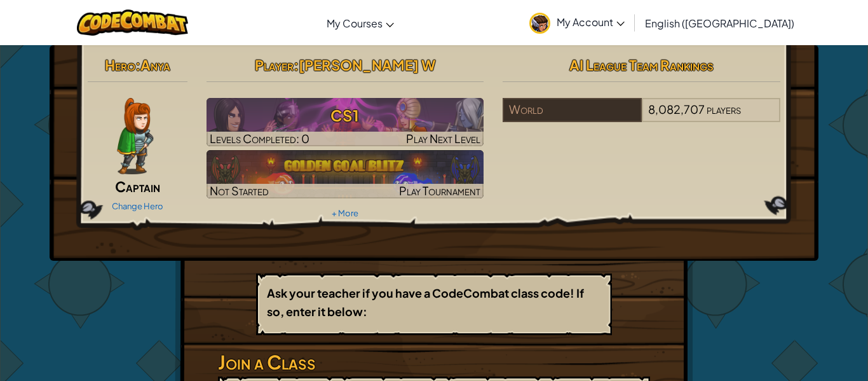 The image size is (868, 381). What do you see at coordinates (641, 65) in the screenshot?
I see `span: AI League Team Rankings` at bounding box center [641, 65].